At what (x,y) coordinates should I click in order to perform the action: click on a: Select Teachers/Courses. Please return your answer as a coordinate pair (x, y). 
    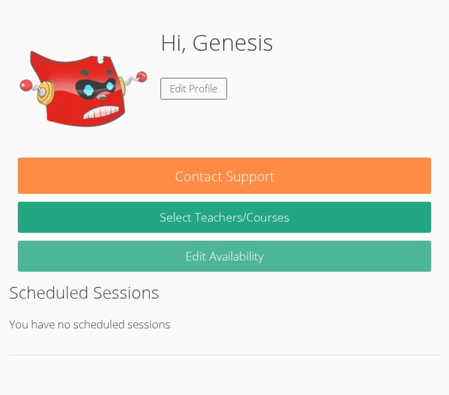
    Looking at the image, I should click on (224, 217).